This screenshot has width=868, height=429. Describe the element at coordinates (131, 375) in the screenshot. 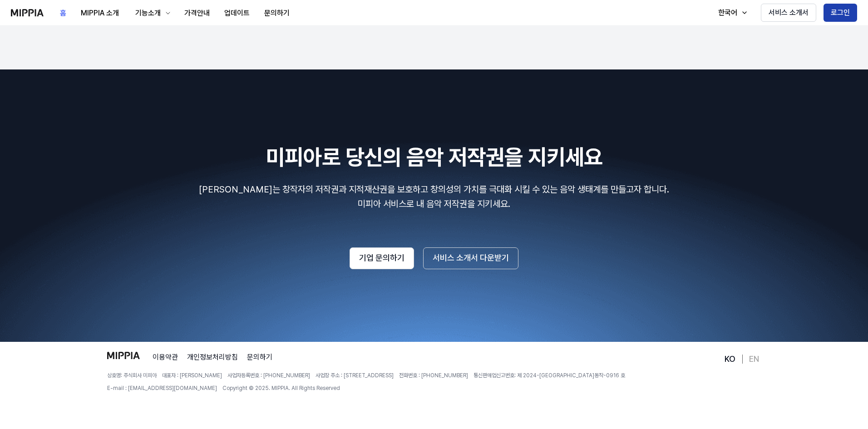

I see `span: 상호명: 주식회사 미피아` at that location.